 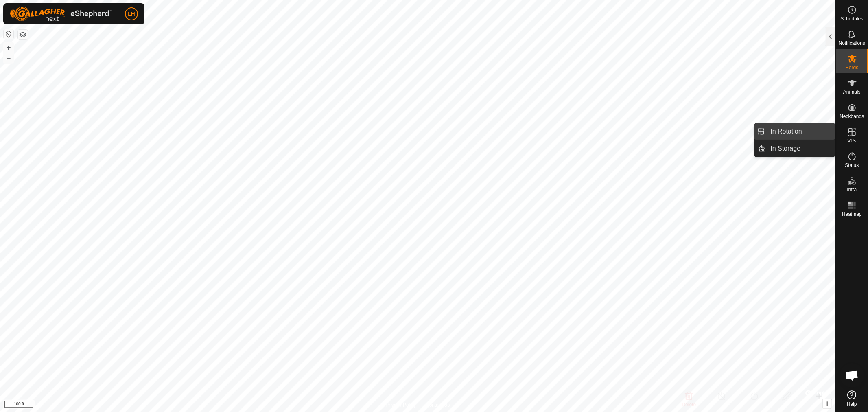 What do you see at coordinates (851, 92) in the screenshot?
I see `span: Animals` at bounding box center [851, 92].